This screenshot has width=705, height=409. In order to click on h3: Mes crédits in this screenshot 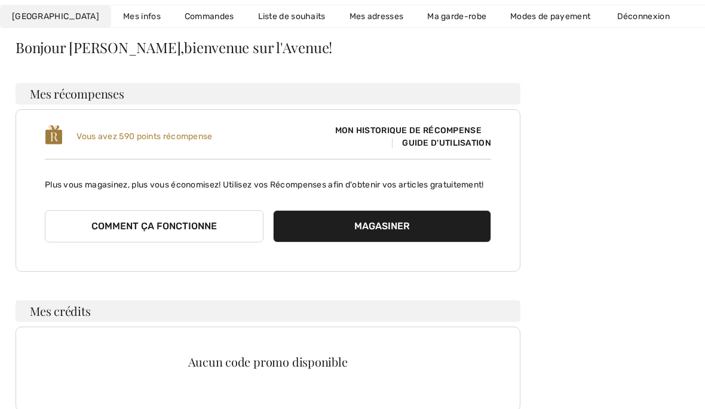, I will do `click(268, 311)`.